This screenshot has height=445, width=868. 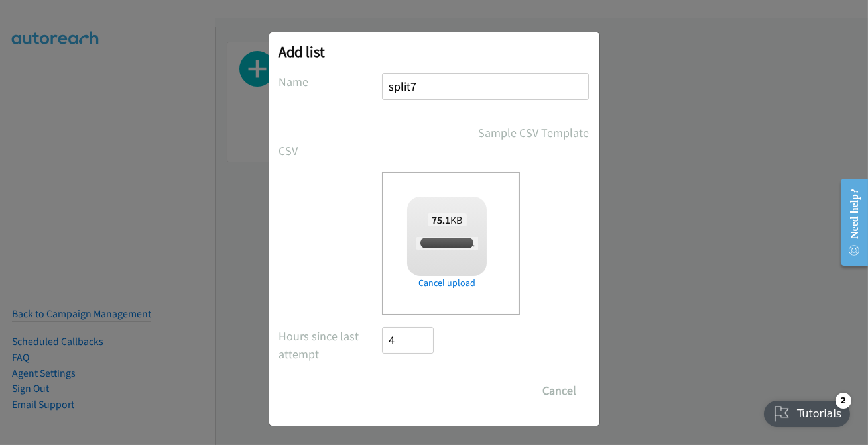 What do you see at coordinates (331, 81) in the screenshot?
I see `label: Name` at bounding box center [331, 81].